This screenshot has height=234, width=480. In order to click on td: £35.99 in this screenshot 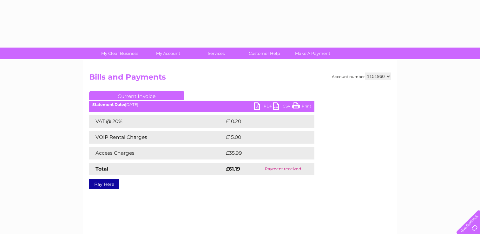, I will do `click(263, 153)`.